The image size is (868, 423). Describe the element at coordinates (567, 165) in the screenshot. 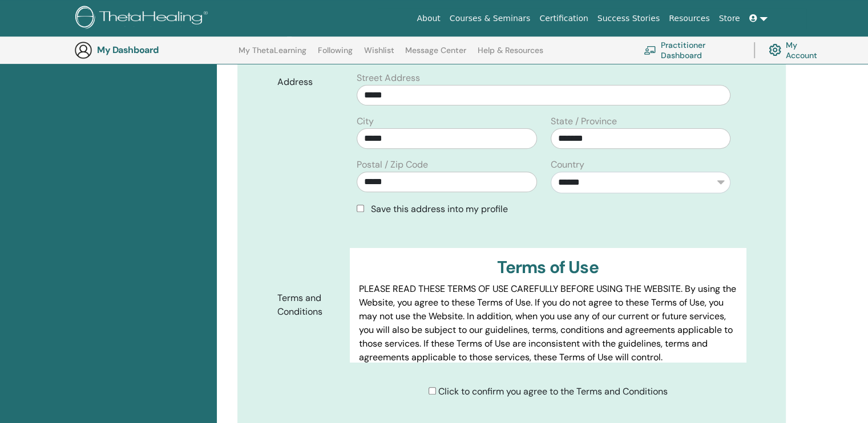

I see `label: Country` at that location.